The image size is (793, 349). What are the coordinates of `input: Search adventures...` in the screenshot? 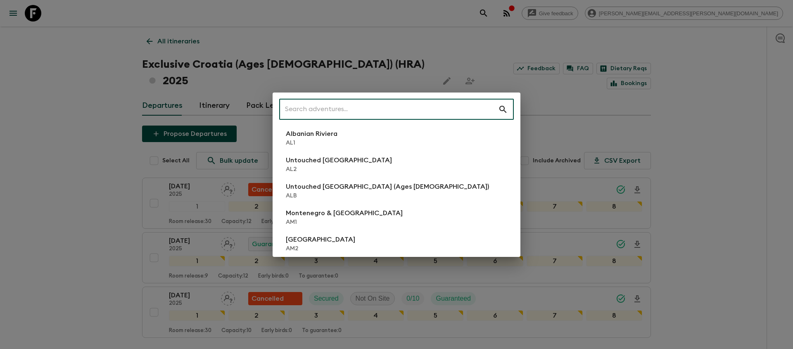 It's located at (389, 110).